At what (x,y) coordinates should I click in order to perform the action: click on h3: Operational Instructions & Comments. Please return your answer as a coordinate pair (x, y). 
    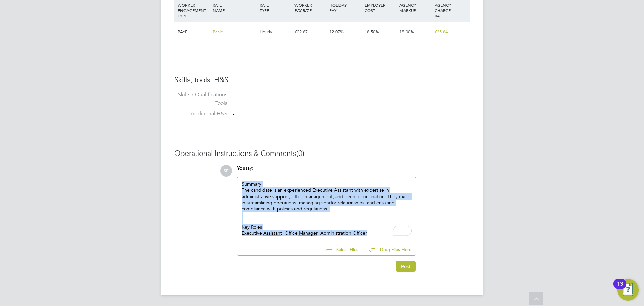
    Looking at the image, I should click on (322, 153).